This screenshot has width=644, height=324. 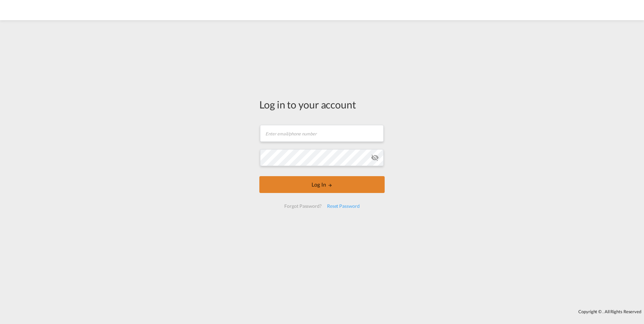 I want to click on md-icon: icon-eye-off, so click(x=375, y=158).